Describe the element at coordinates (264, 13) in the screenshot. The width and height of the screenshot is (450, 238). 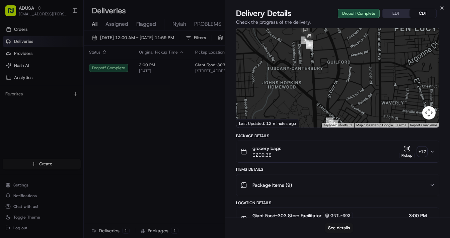
I see `span: Delivery Details` at that location.